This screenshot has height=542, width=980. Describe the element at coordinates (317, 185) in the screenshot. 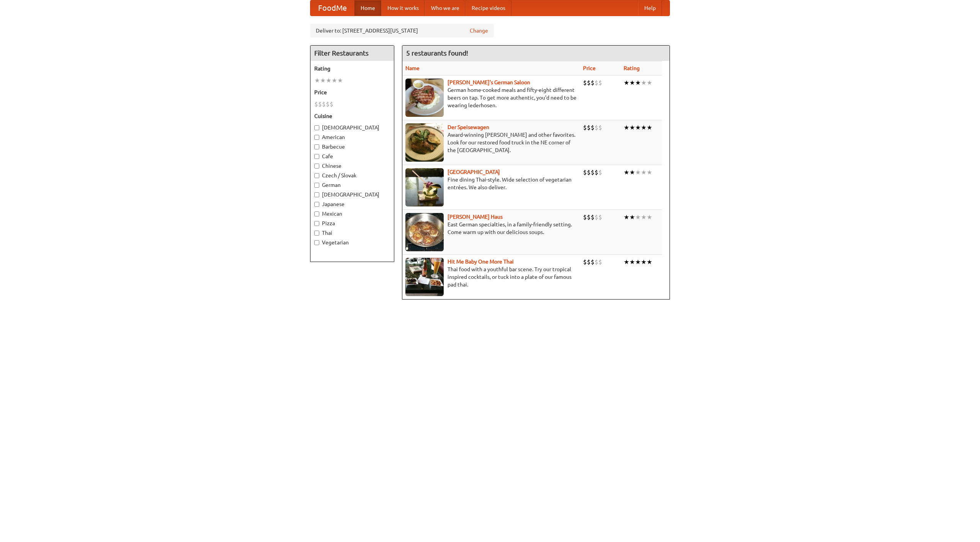

I see `input: German` at that location.